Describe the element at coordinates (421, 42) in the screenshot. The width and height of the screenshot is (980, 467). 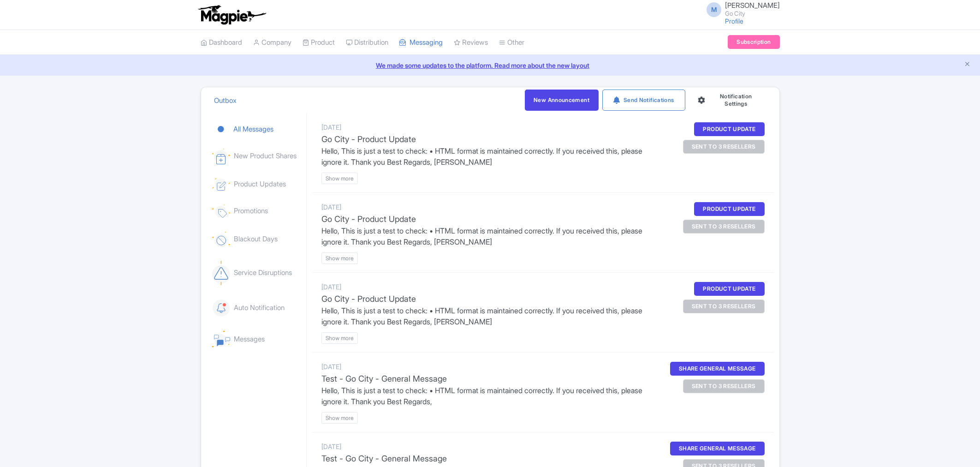
I see `a: Messaging` at that location.